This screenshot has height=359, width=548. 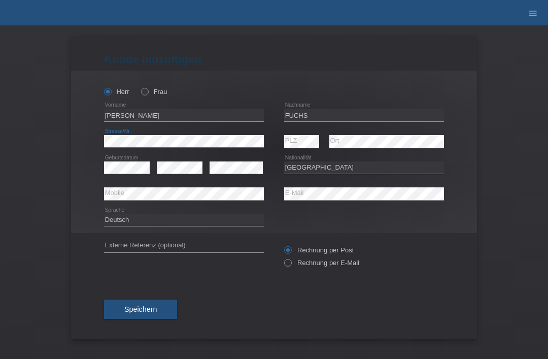 What do you see at coordinates (144, 91) in the screenshot?
I see `input: Frau` at bounding box center [144, 91].